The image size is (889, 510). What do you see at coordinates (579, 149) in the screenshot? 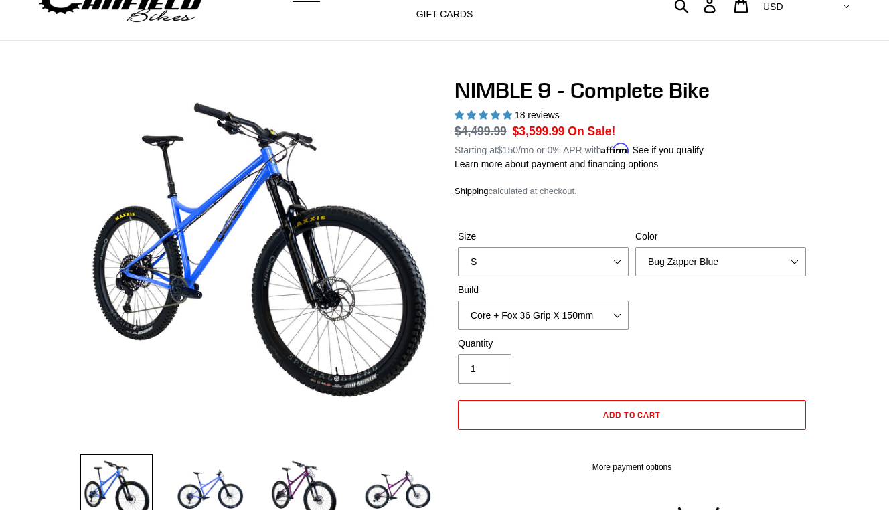
I see `p: Starting at /mo or 0% APR with .` at bounding box center [579, 149].